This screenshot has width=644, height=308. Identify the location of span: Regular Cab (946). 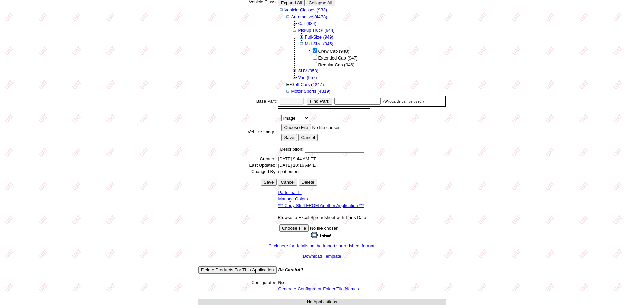
(336, 64).